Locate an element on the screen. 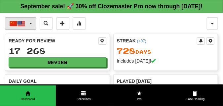 The width and height of the screenshot is (223, 106). div: Daily Goal is located at coordinates (58, 81).